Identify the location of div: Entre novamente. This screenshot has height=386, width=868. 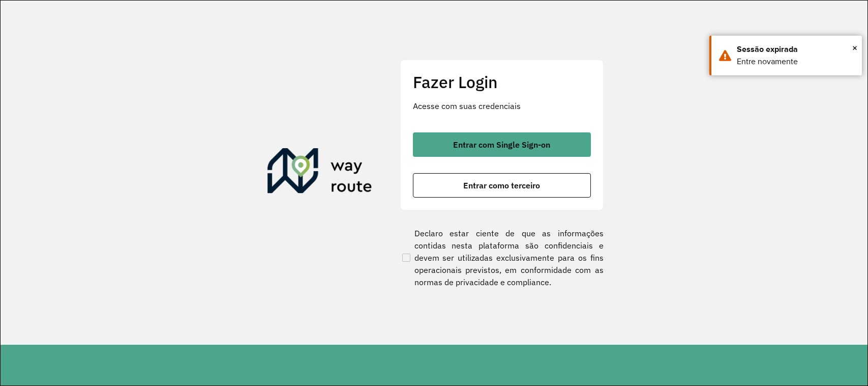
(795, 62).